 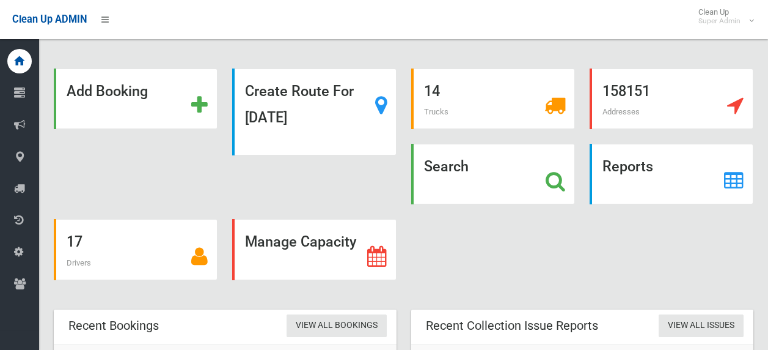 I want to click on a: Manage Capacity, so click(x=314, y=249).